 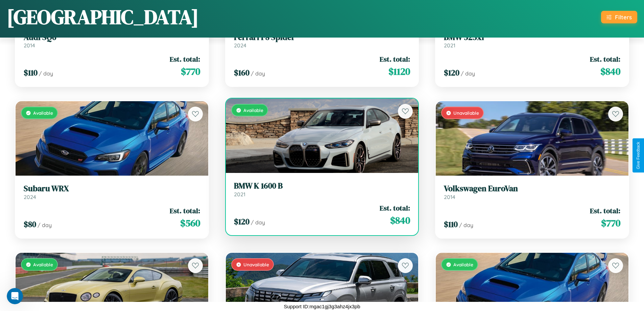 I want to click on h3: BMW K 1600 B, so click(x=322, y=186).